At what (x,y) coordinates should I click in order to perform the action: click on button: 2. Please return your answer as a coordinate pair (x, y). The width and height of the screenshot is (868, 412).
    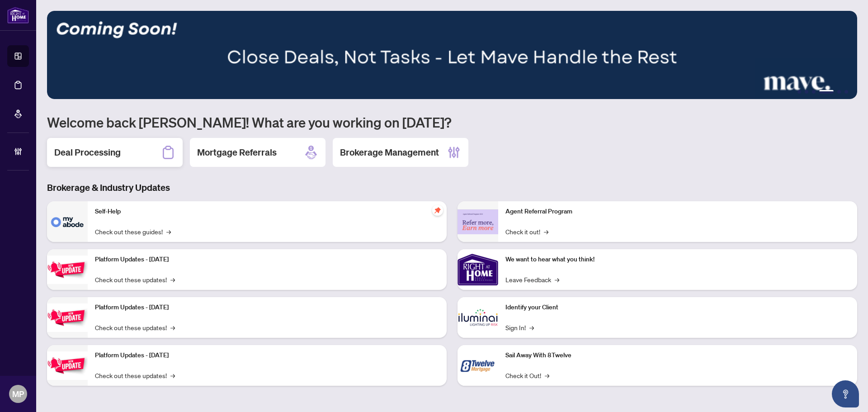
    Looking at the image, I should click on (806, 92).